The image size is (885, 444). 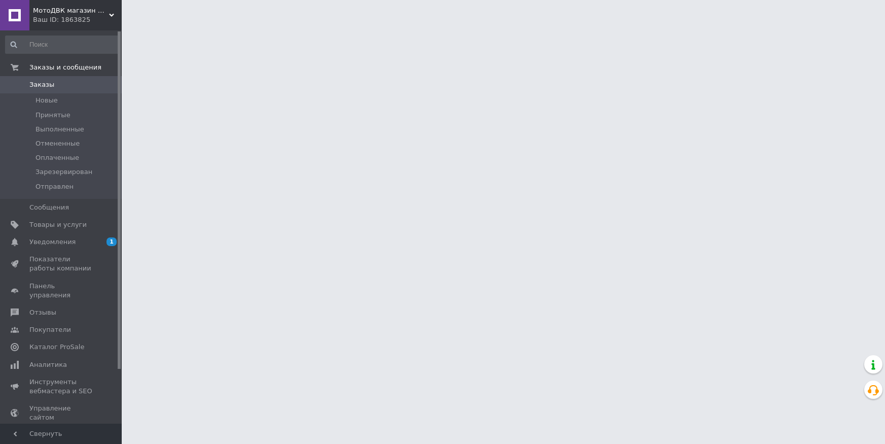 What do you see at coordinates (53, 115) in the screenshot?
I see `span: Принятые` at bounding box center [53, 115].